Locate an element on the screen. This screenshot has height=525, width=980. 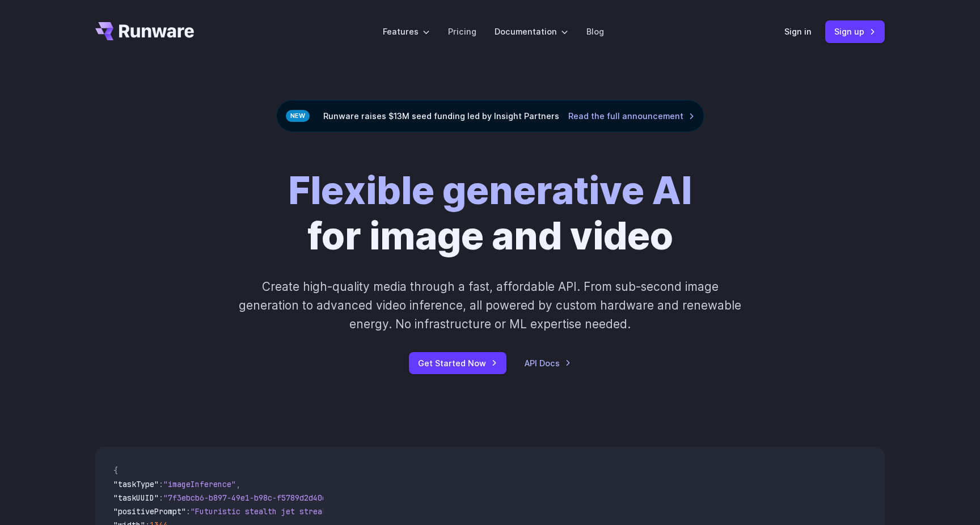
div: Runware raises $13M seed funding led by Insight Partners is located at coordinates (490, 116).